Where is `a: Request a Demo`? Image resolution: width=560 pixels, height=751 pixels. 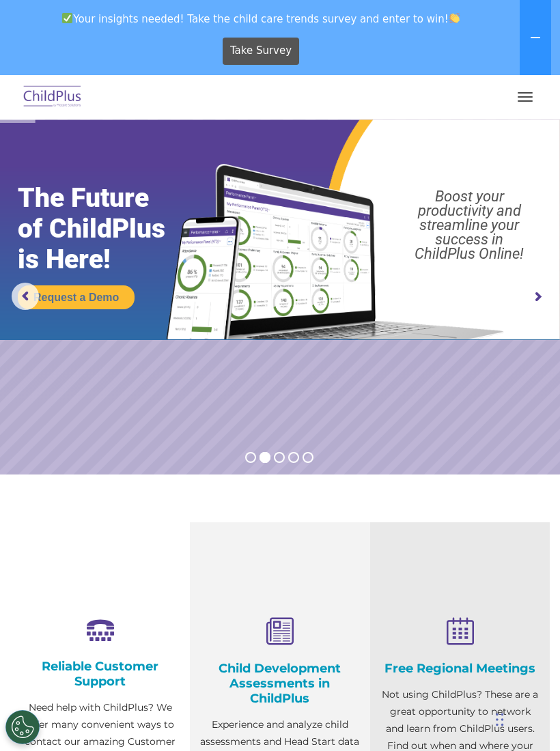 a: Request a Demo is located at coordinates (76, 297).